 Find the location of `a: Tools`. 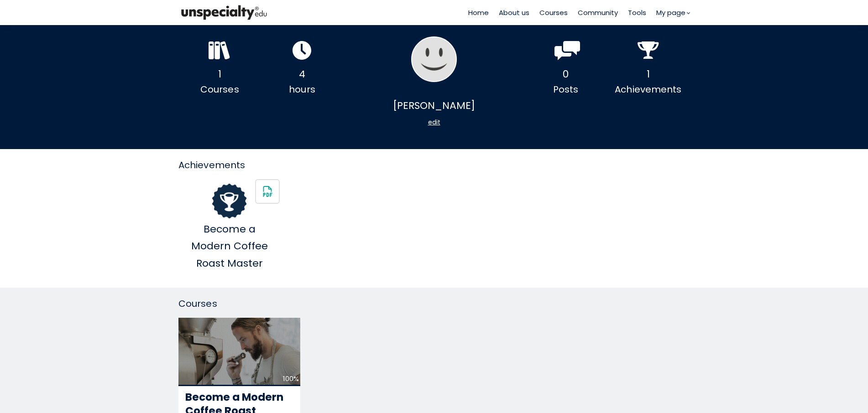

a: Tools is located at coordinates (637, 12).